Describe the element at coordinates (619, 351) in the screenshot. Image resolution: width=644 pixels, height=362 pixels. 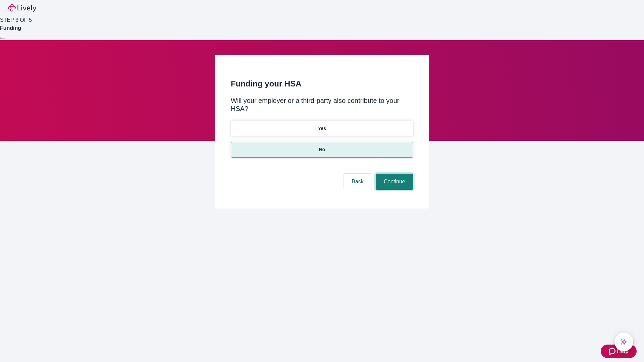
I see `button: Zendesk support iconHelp` at that location.